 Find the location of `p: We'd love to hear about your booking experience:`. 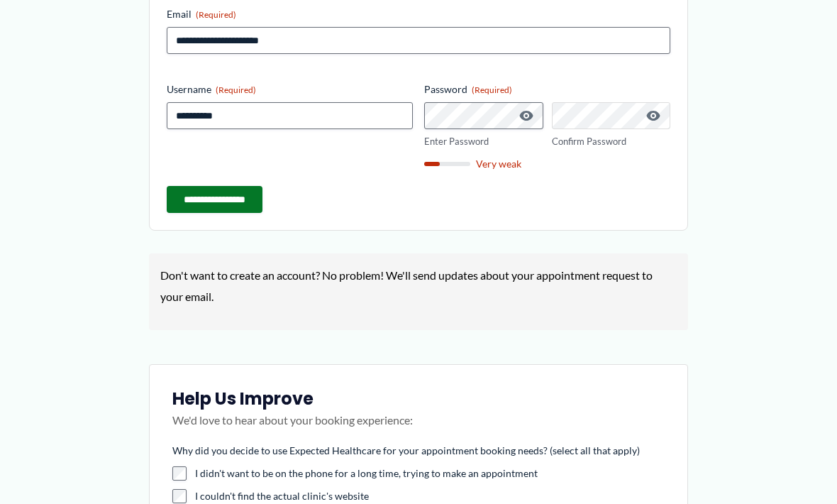

p: We'd love to hear about your booking experience: is located at coordinates (418, 427).